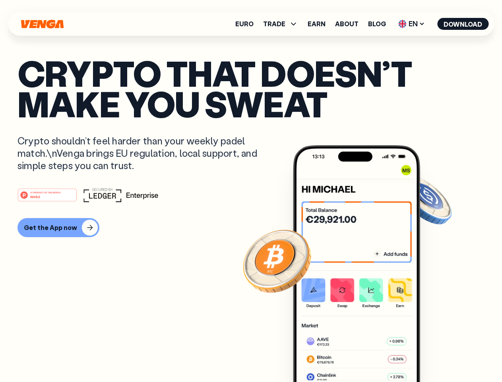  What do you see at coordinates (412, 24) in the screenshot?
I see `span: EN` at bounding box center [412, 24].